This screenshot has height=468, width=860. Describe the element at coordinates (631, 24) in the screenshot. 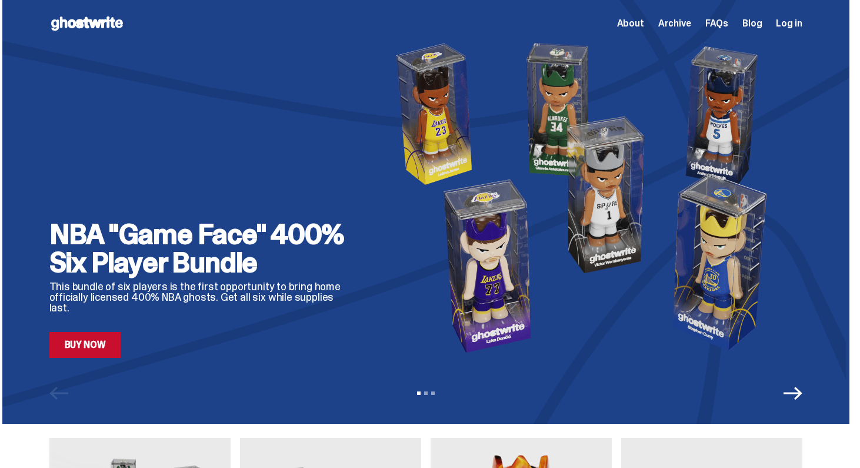

I see `span: About` at that location.